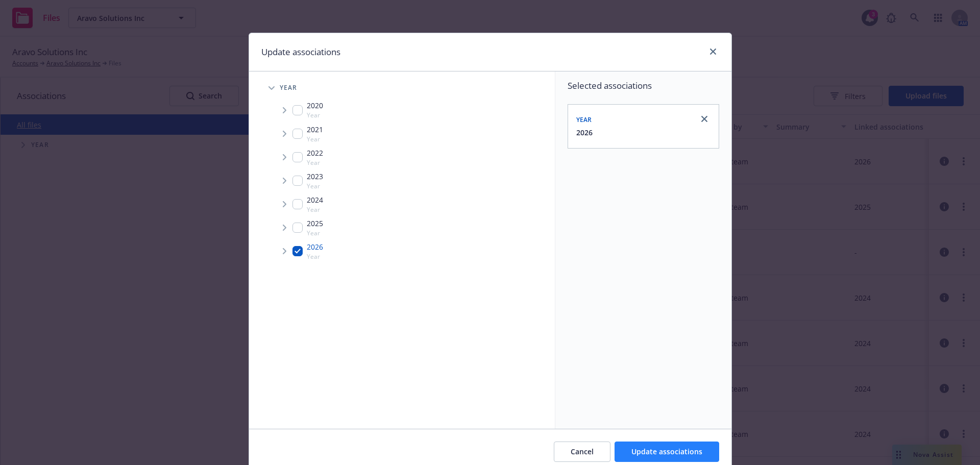 This screenshot has height=465, width=980. What do you see at coordinates (315, 105) in the screenshot?
I see `span: 2020` at bounding box center [315, 105].